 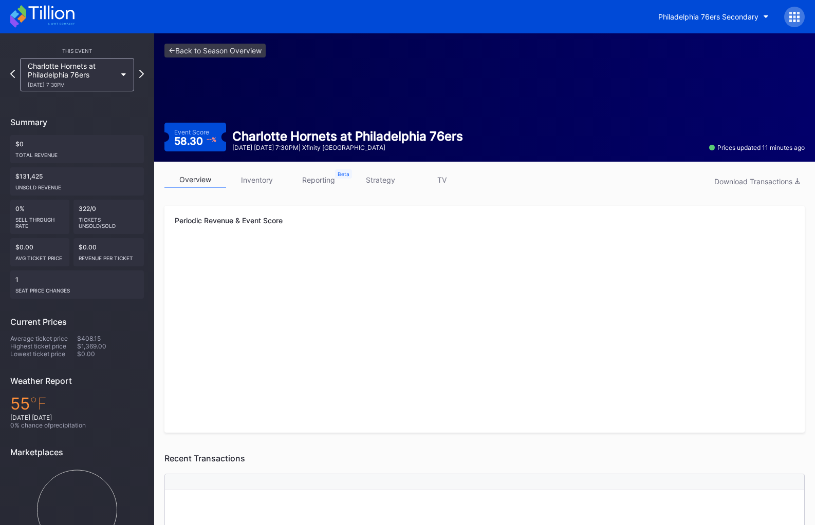 What do you see at coordinates (44, 354) in the screenshot?
I see `div: Lowest ticket price` at bounding box center [44, 354].